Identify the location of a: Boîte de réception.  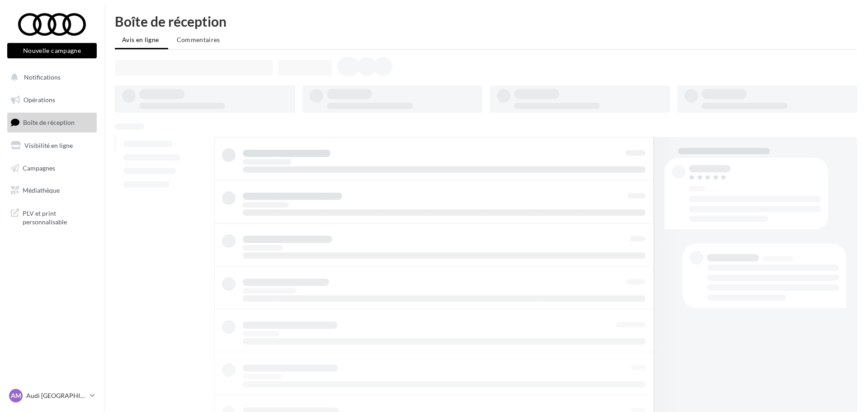
(52, 122).